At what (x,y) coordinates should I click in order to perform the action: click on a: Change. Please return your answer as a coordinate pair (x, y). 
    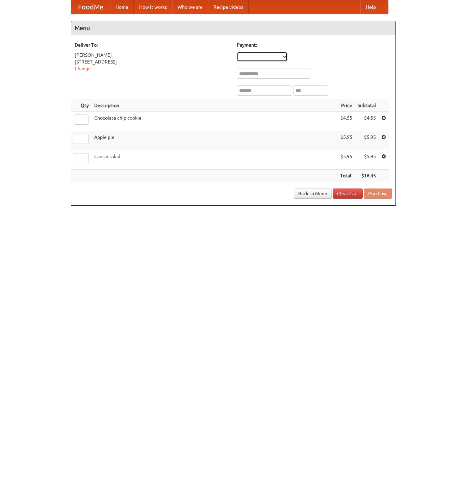
    Looking at the image, I should click on (83, 69).